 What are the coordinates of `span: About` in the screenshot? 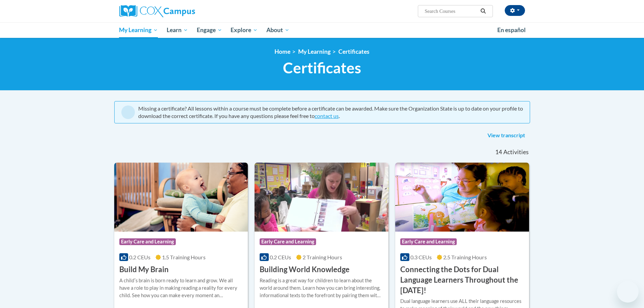 It's located at (277, 30).